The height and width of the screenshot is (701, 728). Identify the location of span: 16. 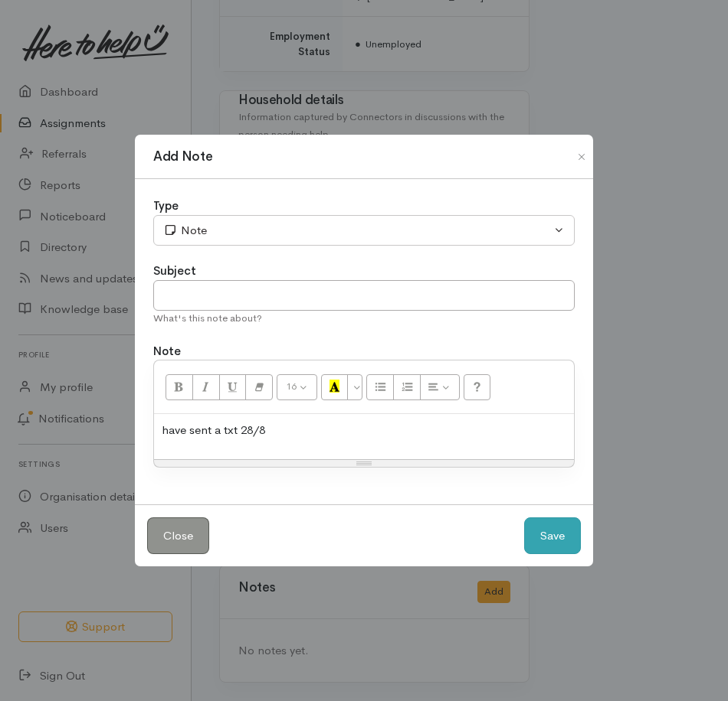
(291, 386).